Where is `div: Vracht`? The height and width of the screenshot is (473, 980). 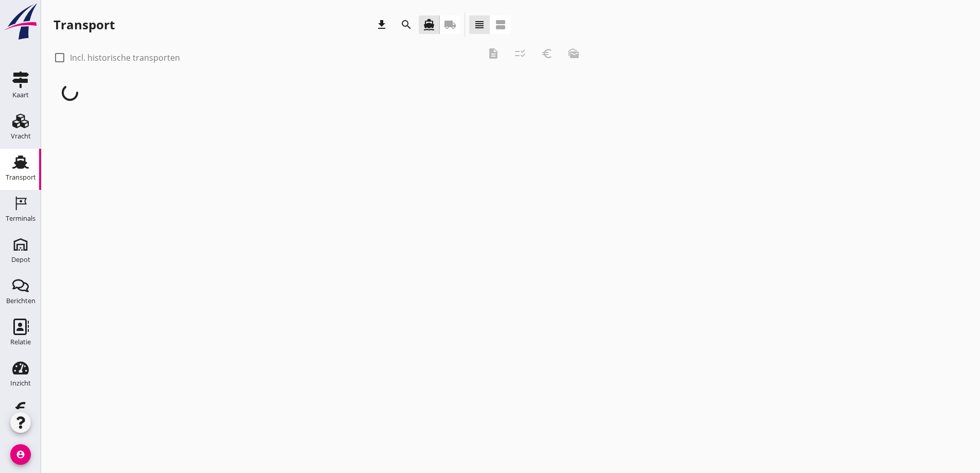 div: Vracht is located at coordinates (21, 136).